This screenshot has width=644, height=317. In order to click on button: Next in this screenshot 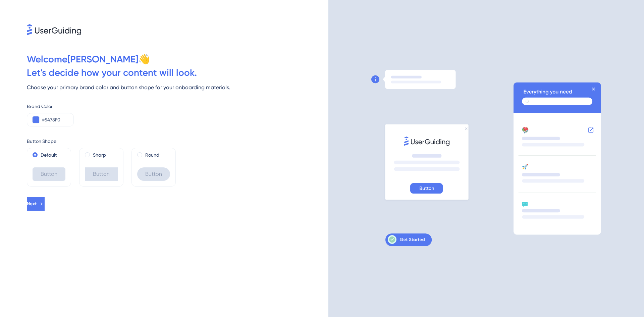, I will do `click(36, 204)`.